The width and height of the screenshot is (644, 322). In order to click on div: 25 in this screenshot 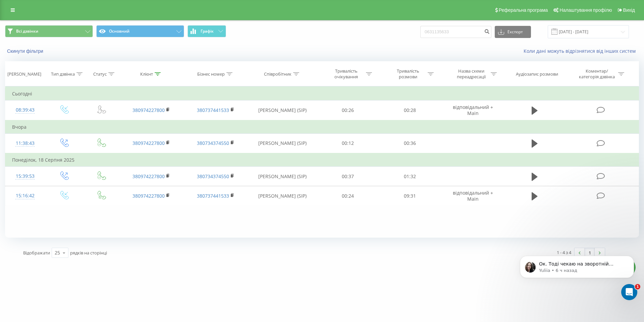, I will do `click(58, 252)`.